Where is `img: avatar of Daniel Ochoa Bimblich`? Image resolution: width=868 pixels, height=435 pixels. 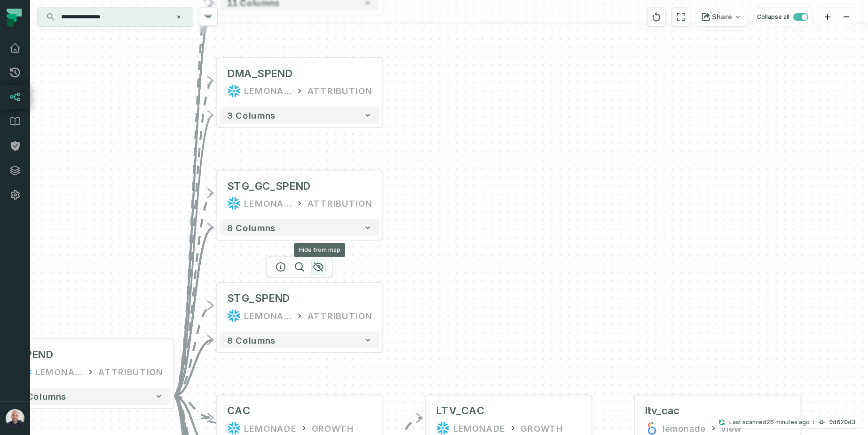 img: avatar of Daniel Ochoa Bimblich is located at coordinates (15, 418).